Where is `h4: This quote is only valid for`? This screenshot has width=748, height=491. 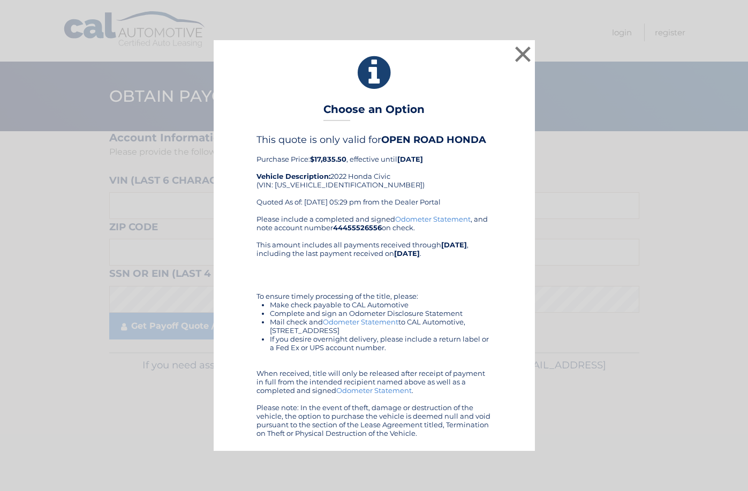 h4: This quote is only valid for is located at coordinates (374, 140).